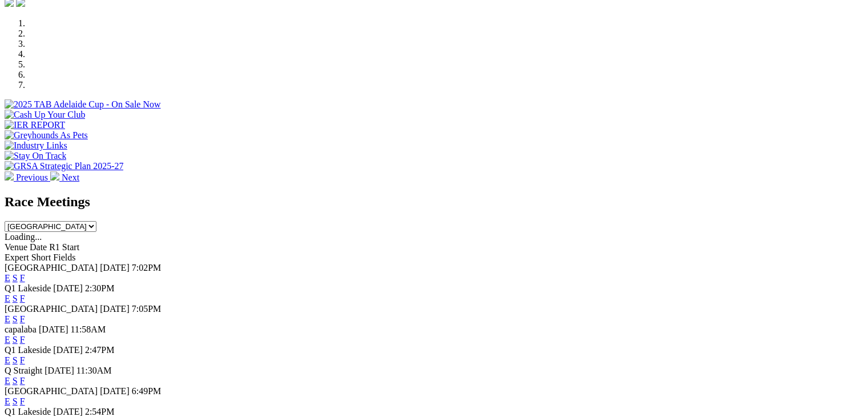 The width and height of the screenshot is (868, 417). Describe the element at coordinates (94, 370) in the screenshot. I see `span: 11:30AM` at that location.